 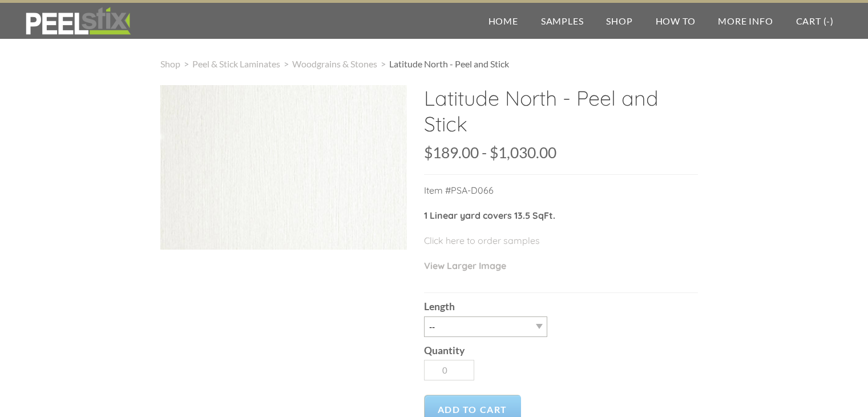 What do you see at coordinates (561, 196) in the screenshot?
I see `p: Item #PSA-D066` at bounding box center [561, 196].